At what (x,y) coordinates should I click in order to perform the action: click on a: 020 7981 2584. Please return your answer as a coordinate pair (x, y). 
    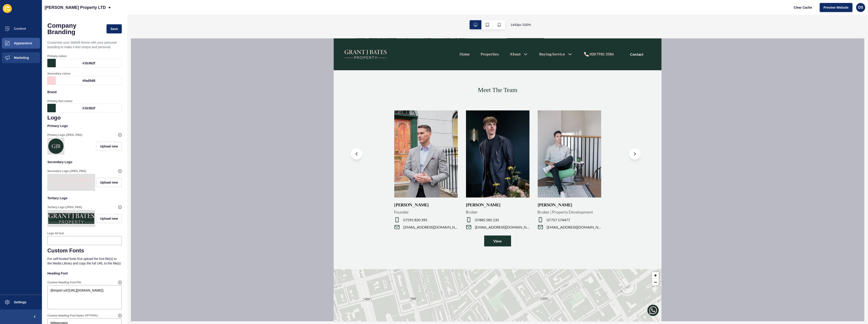
    Looking at the image, I should click on (265, 16).